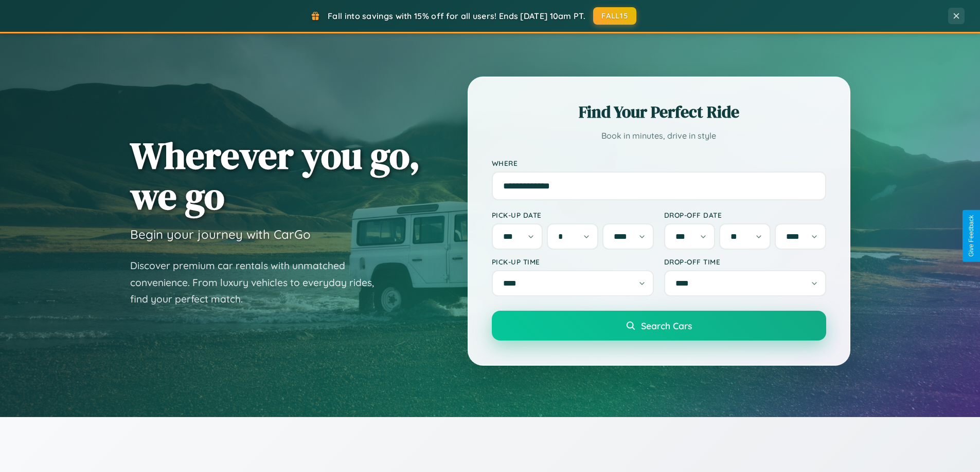  I want to click on label: Pick-up Time, so click(573, 262).